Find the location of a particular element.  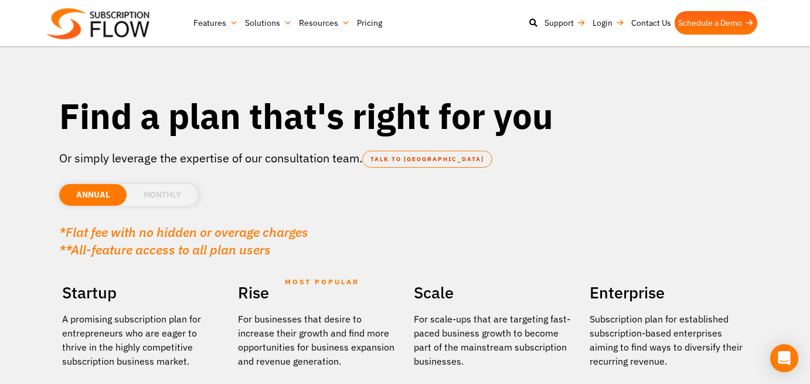

a: Features is located at coordinates (216, 23).